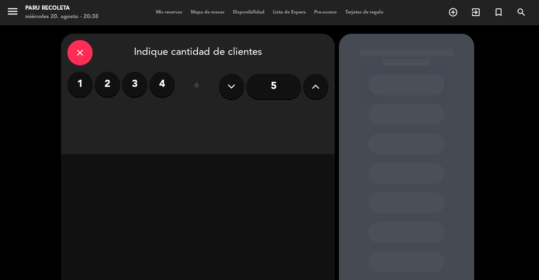 Image resolution: width=539 pixels, height=280 pixels. What do you see at coordinates (107, 84) in the screenshot?
I see `label: 2` at bounding box center [107, 84].